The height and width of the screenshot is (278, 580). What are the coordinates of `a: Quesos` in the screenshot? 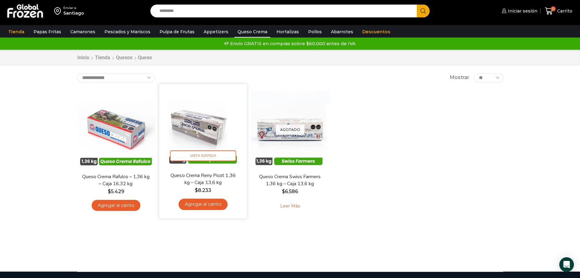 It's located at (124, 58).